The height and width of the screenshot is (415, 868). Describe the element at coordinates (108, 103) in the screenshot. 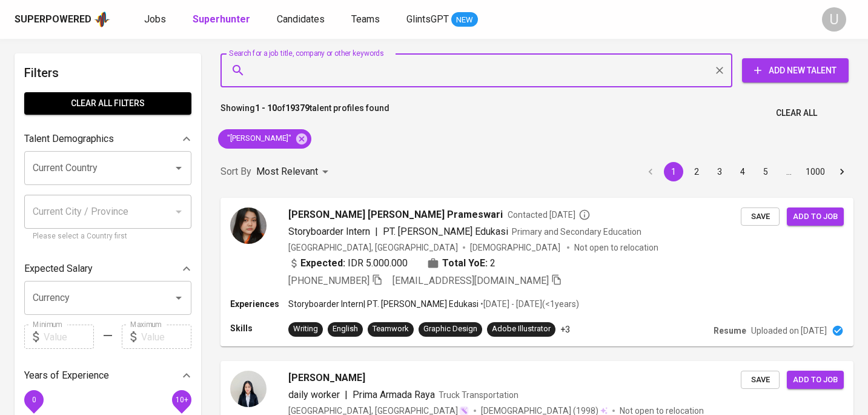

I see `span: Clear All filters` at that location.